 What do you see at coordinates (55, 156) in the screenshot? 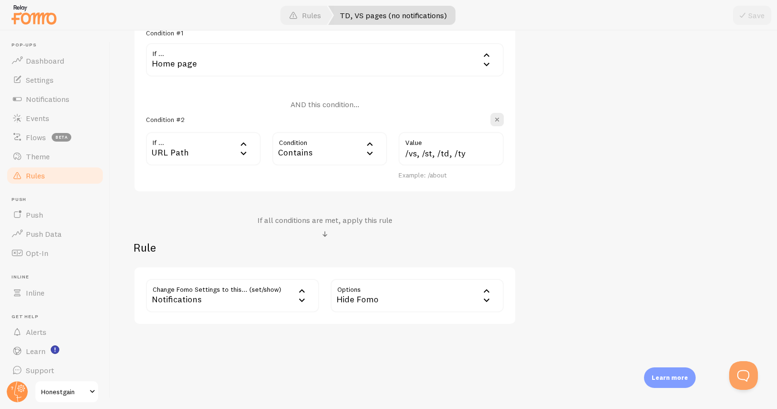
I see `a: Theme` at bounding box center [55, 156].